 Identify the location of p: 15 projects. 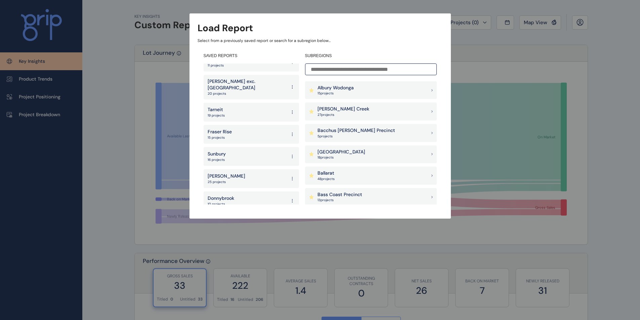
(220, 138).